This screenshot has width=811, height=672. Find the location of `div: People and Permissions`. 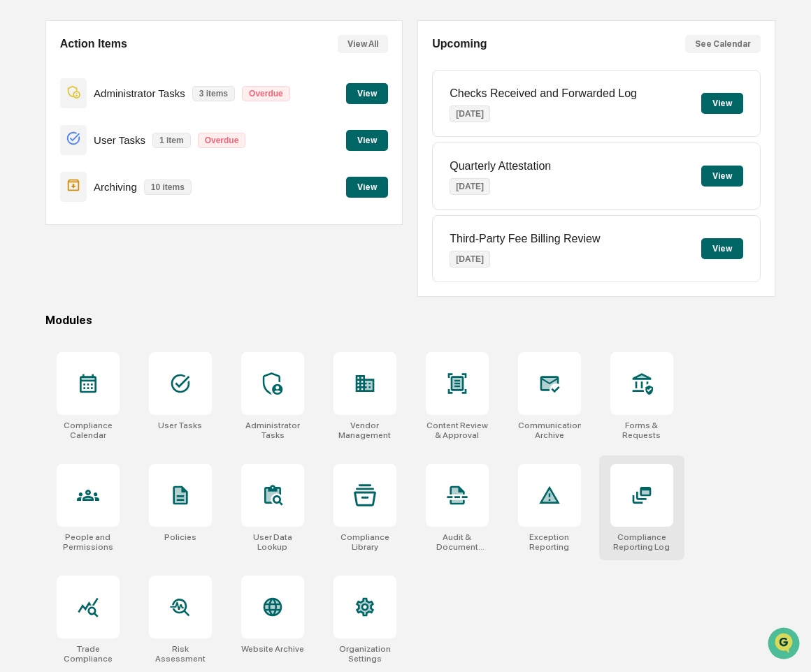

div: People and Permissions is located at coordinates (88, 542).